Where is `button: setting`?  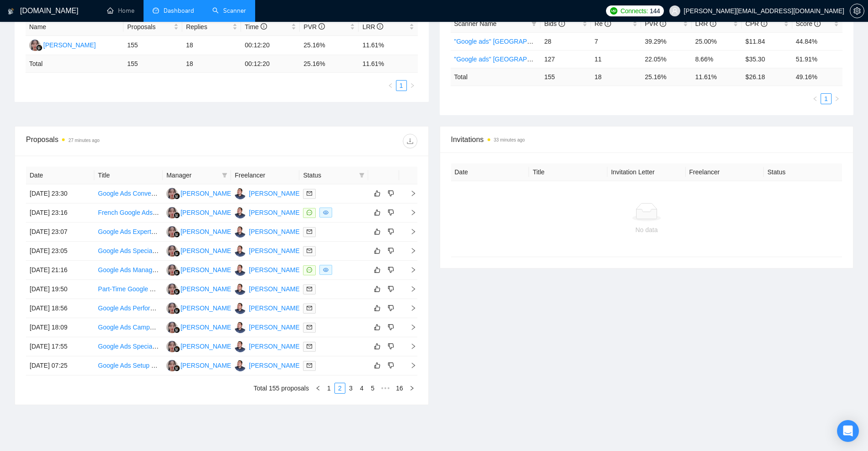
button: setting is located at coordinates (857, 11).